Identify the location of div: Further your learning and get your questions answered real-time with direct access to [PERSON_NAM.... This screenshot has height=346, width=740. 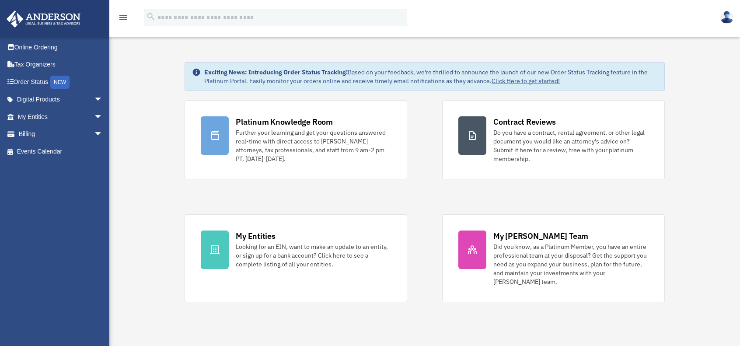
(313, 146).